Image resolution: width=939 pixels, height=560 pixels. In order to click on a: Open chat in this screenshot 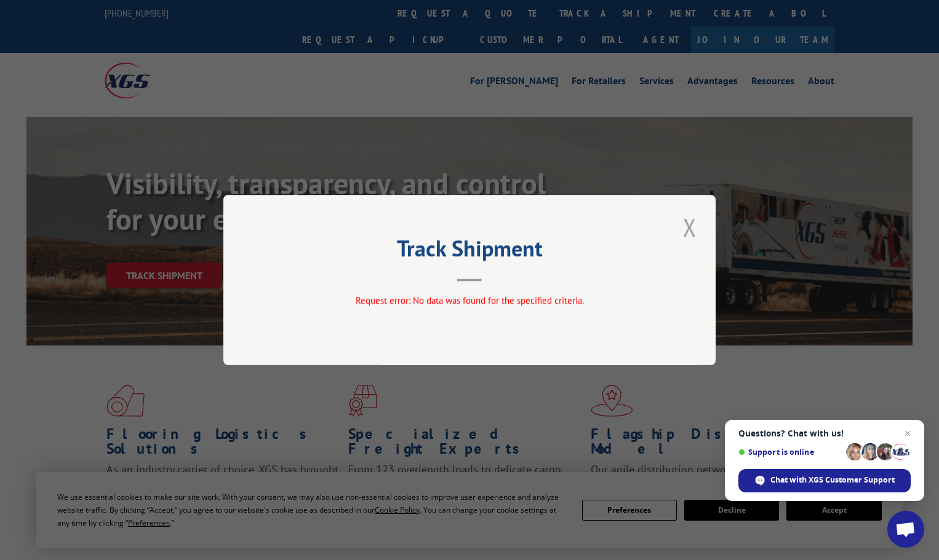, I will do `click(906, 530)`.